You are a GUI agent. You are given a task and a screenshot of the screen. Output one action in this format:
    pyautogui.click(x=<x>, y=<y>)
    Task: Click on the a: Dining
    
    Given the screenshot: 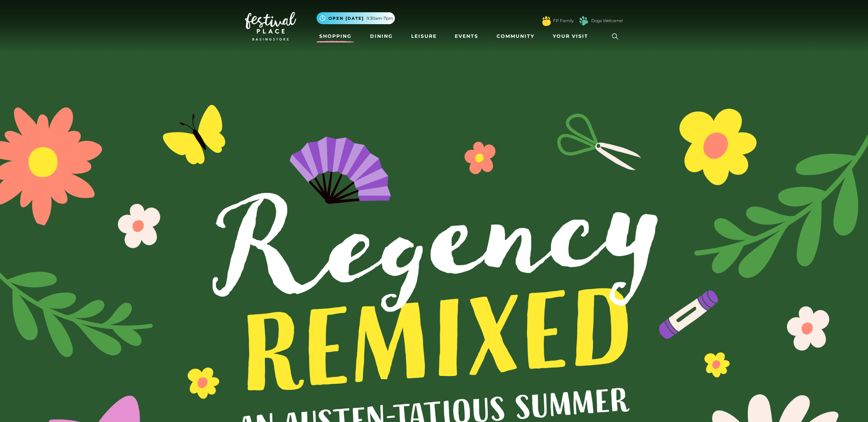 What is the action you would take?
    pyautogui.click(x=382, y=36)
    